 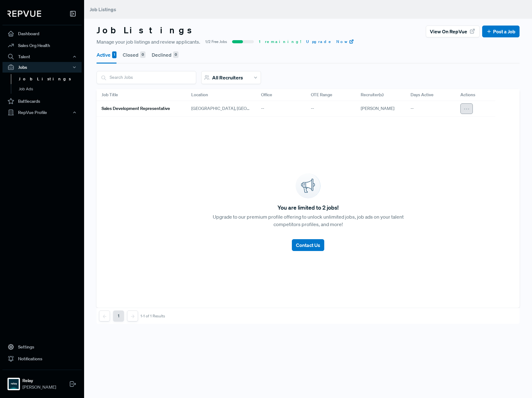 I want to click on a: Settings, so click(x=42, y=347).